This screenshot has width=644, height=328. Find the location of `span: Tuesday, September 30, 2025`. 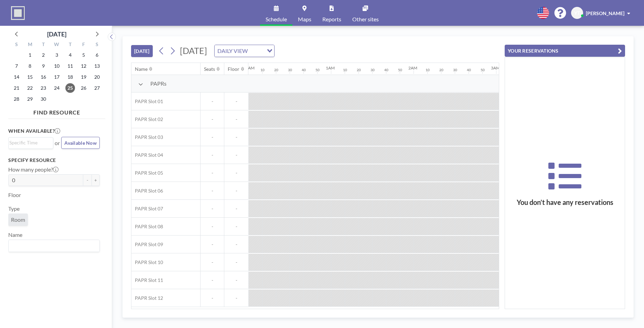

span: Tuesday, September 30, 2025 is located at coordinates (44, 99).